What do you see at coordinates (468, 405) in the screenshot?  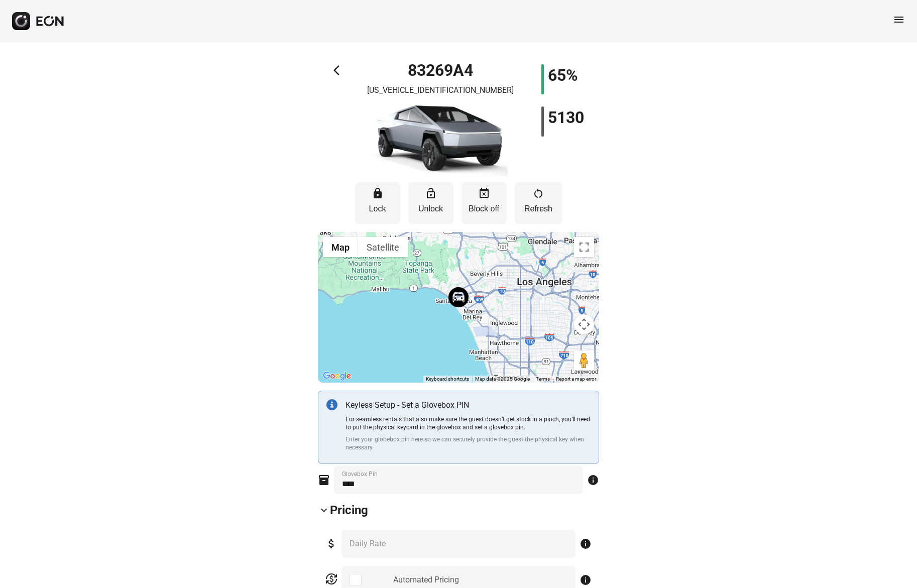 I see `p: Keyless Setup - Set a Glovebox PIN` at bounding box center [468, 405].